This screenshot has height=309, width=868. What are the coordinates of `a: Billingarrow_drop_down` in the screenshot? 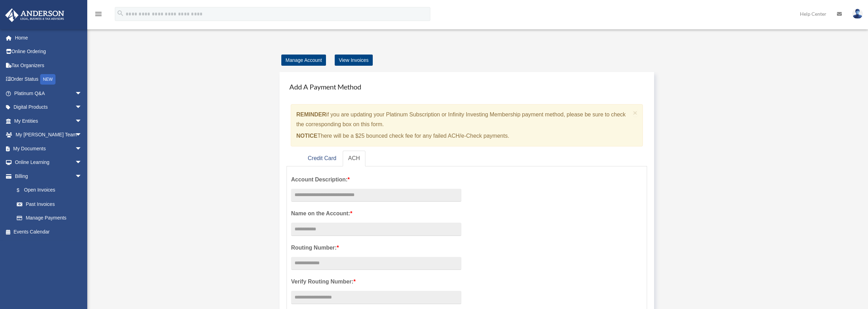 It's located at (48, 176).